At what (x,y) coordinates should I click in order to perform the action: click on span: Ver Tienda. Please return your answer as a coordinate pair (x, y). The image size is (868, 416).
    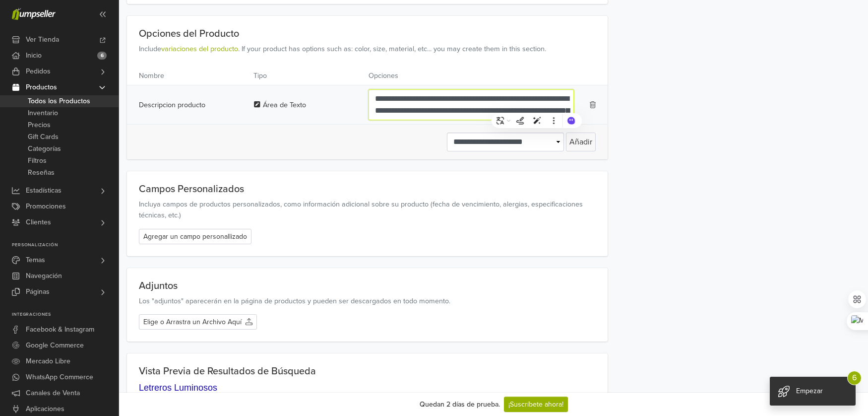
    Looking at the image, I should click on (42, 40).